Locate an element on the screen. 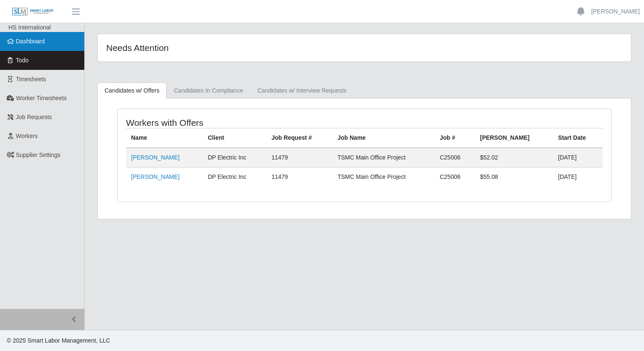 This screenshot has width=644, height=351. h4: Workers with Offers is located at coordinates (222, 123).